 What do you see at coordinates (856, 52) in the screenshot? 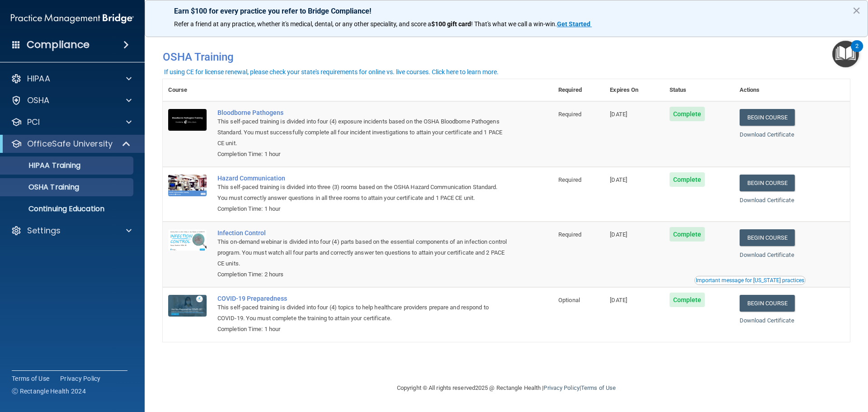
I see `div: 2` at bounding box center [856, 52].